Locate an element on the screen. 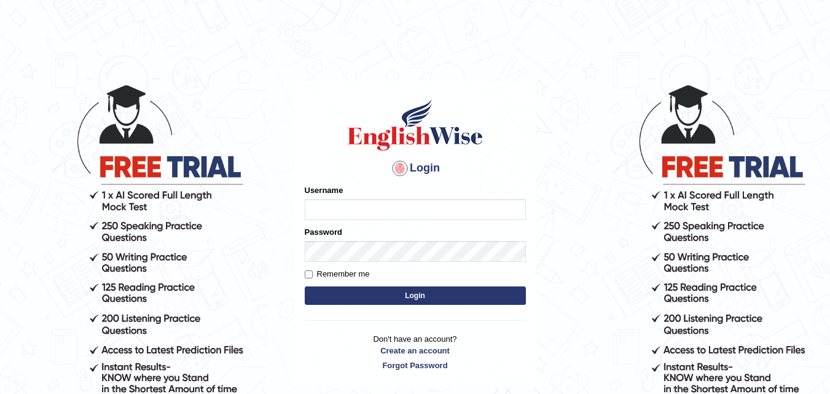 The image size is (830, 394). label: Password is located at coordinates (323, 232).